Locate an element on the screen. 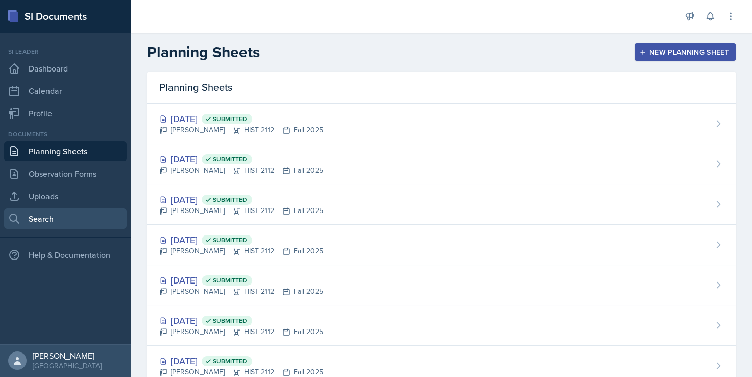 This screenshot has width=752, height=377. a: Calendar is located at coordinates (65, 91).